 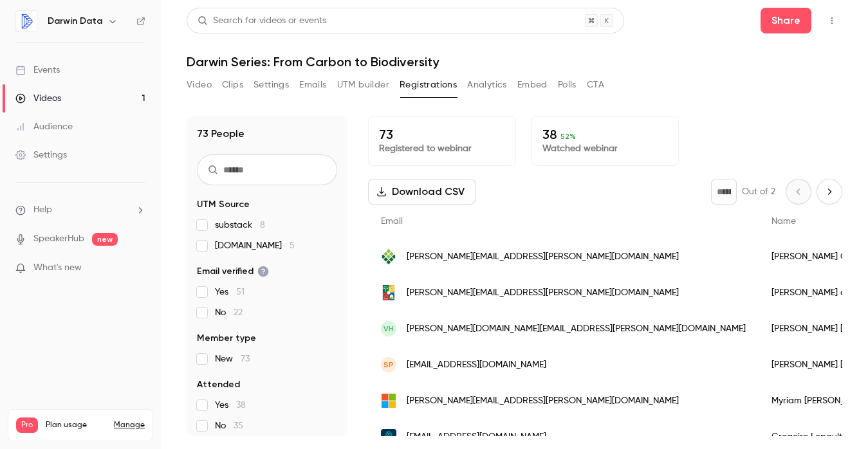 What do you see at coordinates (232, 85) in the screenshot?
I see `button: Clips` at bounding box center [232, 85].